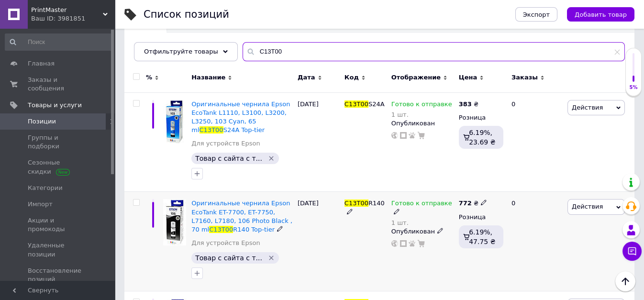 The width and height of the screenshot is (644, 300). Describe the element at coordinates (433, 52) in the screenshot. I see `input: Поиск по названию позиции, артикулу и поисковым запросам` at that location.